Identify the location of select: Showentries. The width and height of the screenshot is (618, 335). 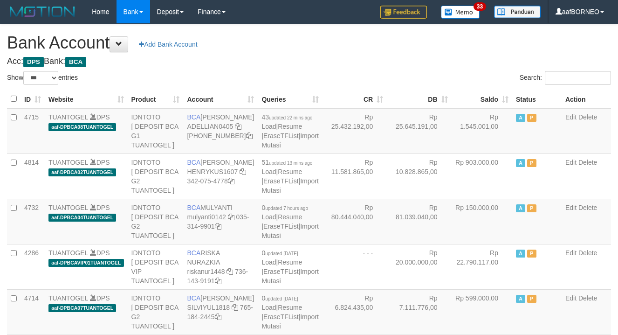
(41, 78).